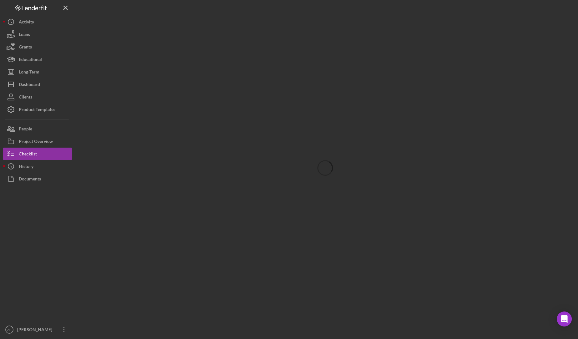 This screenshot has width=578, height=339. What do you see at coordinates (38, 179) in the screenshot?
I see `button: Documents` at bounding box center [38, 179].